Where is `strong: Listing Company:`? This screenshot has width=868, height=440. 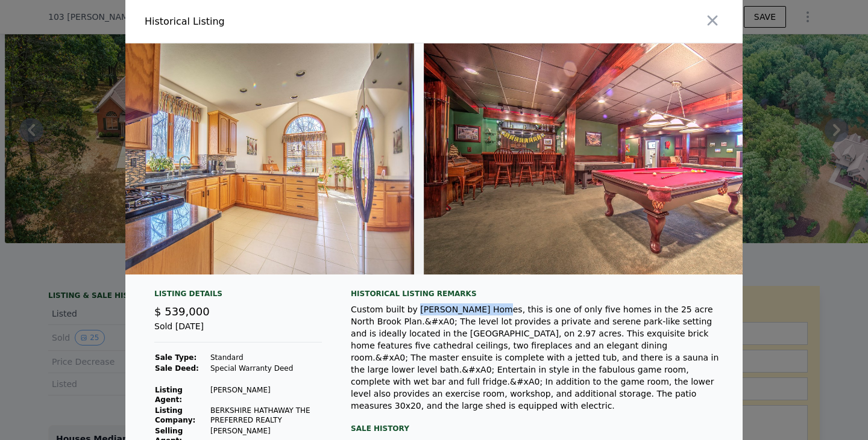 strong: Listing Company: is located at coordinates (175, 415).